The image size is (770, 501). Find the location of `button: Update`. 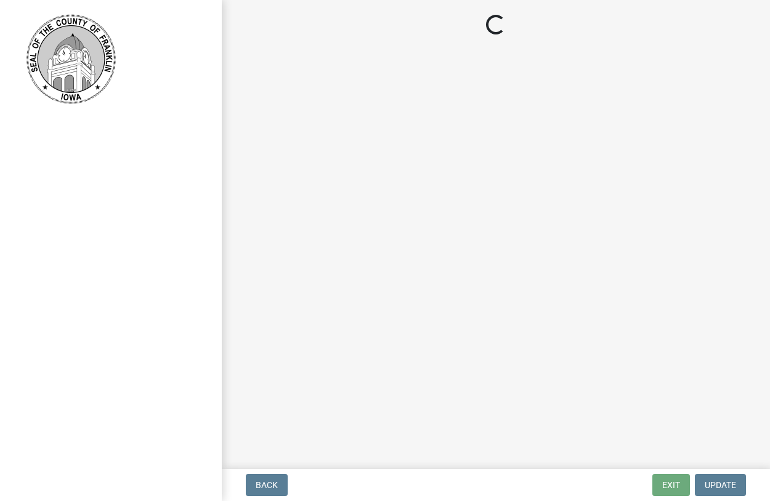

button: Update is located at coordinates (720, 485).